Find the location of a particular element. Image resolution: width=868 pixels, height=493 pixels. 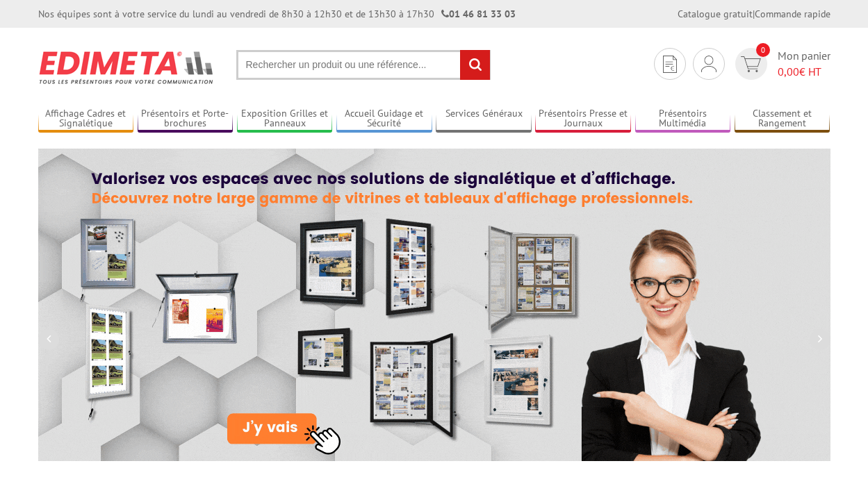

span: 0,00 is located at coordinates (788, 71).